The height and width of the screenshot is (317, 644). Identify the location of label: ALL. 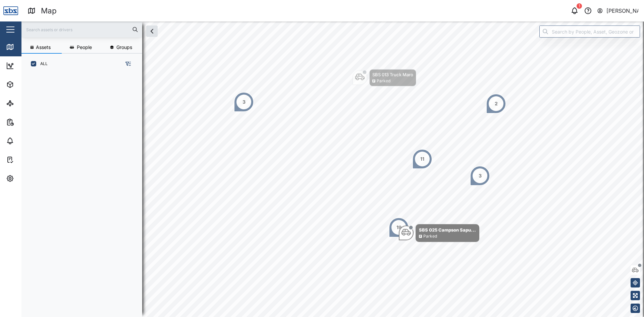
(42, 64).